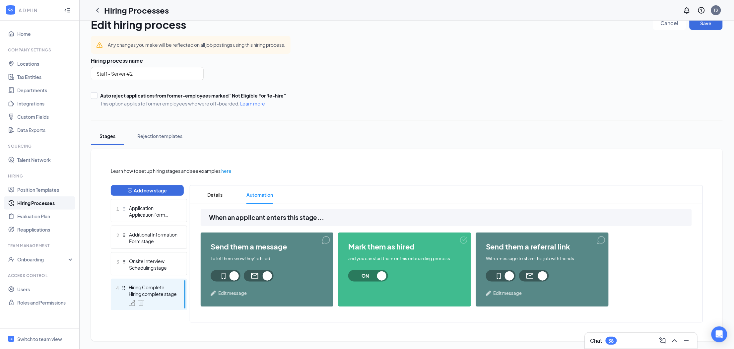 This screenshot has height=349, width=734. What do you see at coordinates (160, 136) in the screenshot?
I see `div: Rejection templates` at bounding box center [160, 136].